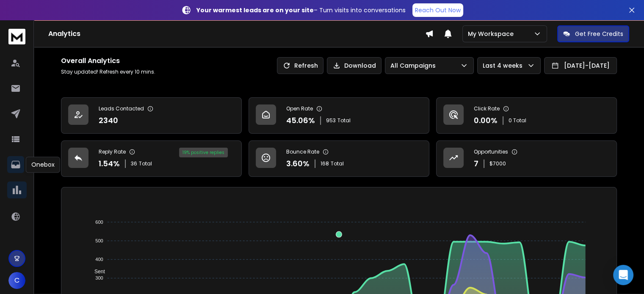 The image size is (644, 294). Describe the element at coordinates (486, 121) in the screenshot. I see `p: 0.00 %` at that location.